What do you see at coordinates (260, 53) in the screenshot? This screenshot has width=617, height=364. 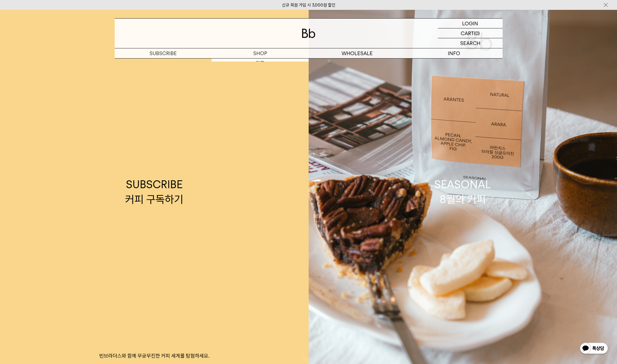 I see `p: SHOP` at bounding box center [260, 53].